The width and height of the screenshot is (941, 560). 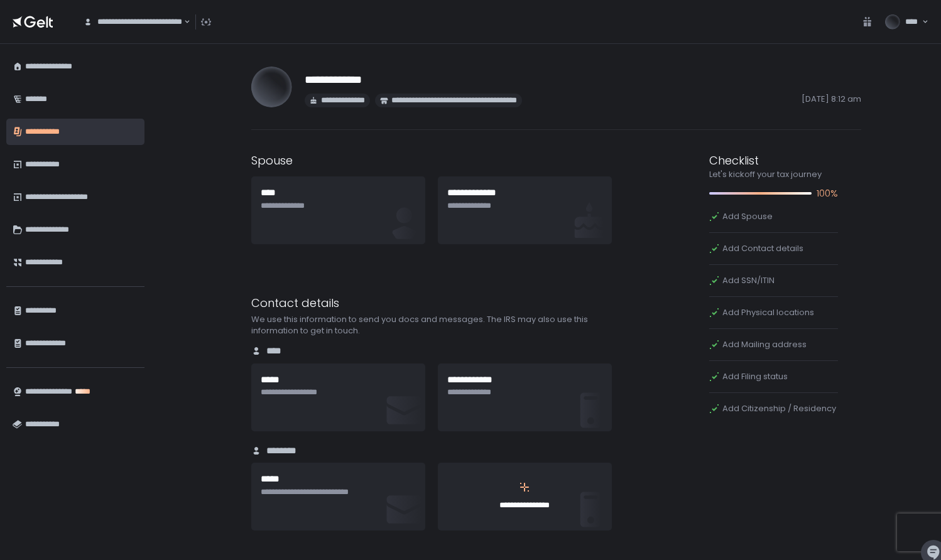 What do you see at coordinates (827, 193) in the screenshot?
I see `span: 100%` at bounding box center [827, 193].